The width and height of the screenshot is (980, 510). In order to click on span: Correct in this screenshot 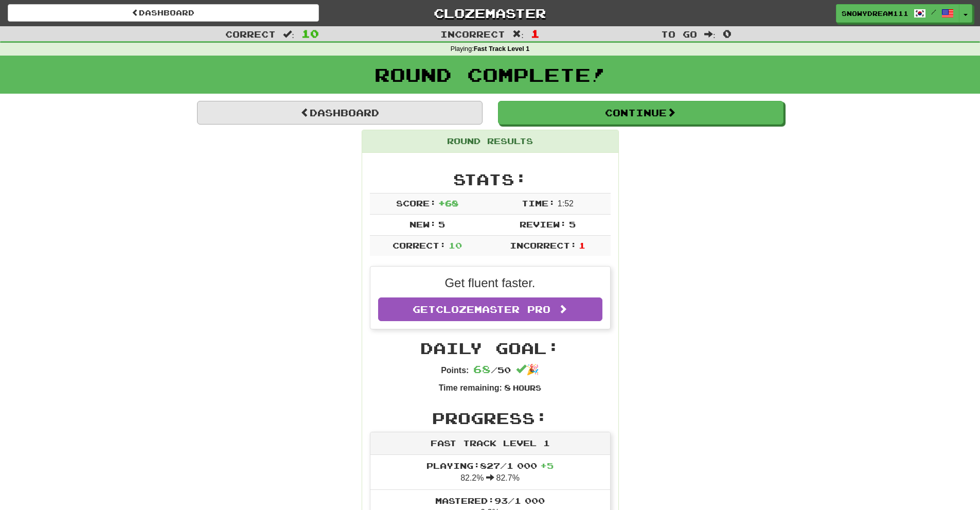, I will do `click(250, 34)`.